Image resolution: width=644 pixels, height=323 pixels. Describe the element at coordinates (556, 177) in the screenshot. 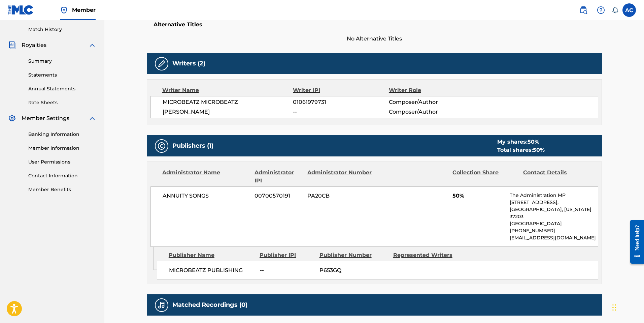

I see `div: Contact Details` at that location.